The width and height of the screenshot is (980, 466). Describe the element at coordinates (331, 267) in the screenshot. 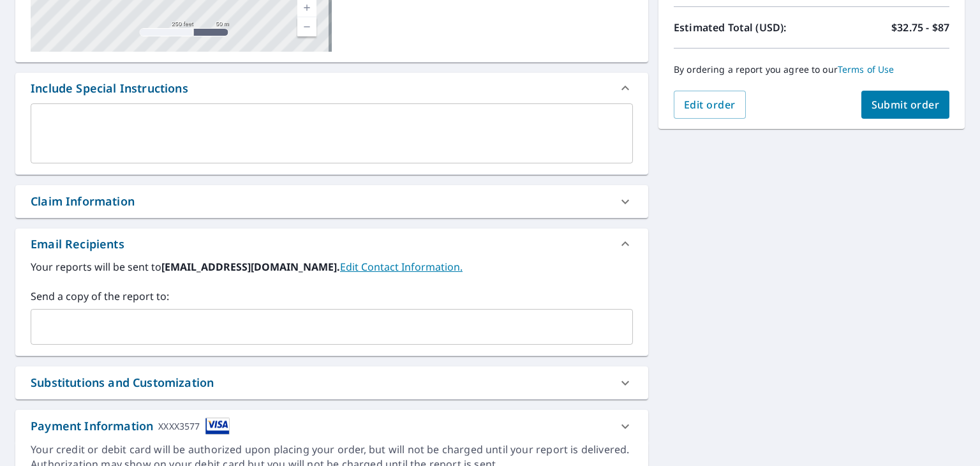

I see `label: Your reports will be sent to` at that location.